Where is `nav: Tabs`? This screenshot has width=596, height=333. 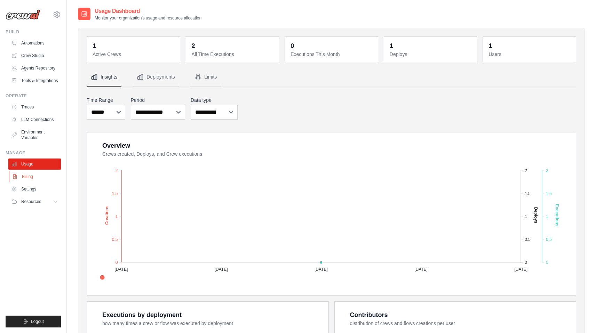 nav: Tabs is located at coordinates (331, 77).